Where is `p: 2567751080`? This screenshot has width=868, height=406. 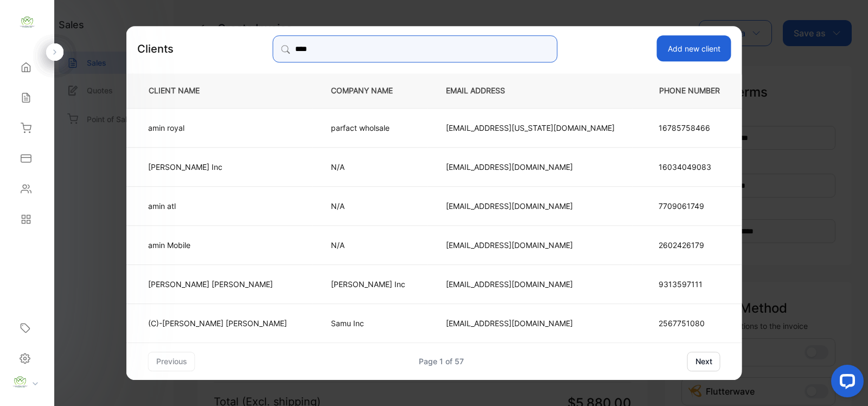 p: 2567751080 is located at coordinates (689, 323).